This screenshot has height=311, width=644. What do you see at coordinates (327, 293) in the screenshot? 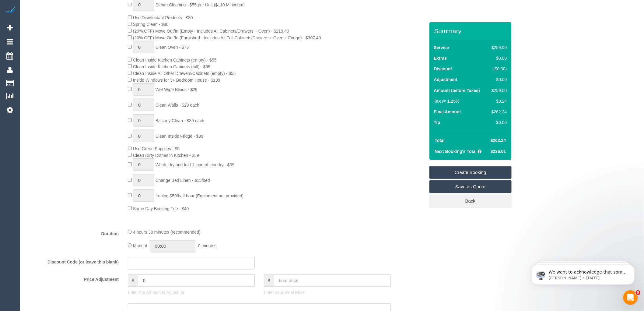
I see `p: Enter your Final Price` at bounding box center [327, 293].